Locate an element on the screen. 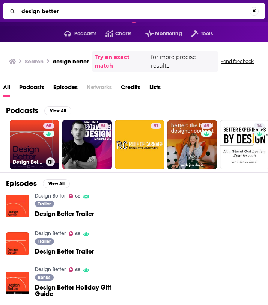 Image resolution: width=268 pixels, height=305 pixels. span: Tools is located at coordinates (207, 34).